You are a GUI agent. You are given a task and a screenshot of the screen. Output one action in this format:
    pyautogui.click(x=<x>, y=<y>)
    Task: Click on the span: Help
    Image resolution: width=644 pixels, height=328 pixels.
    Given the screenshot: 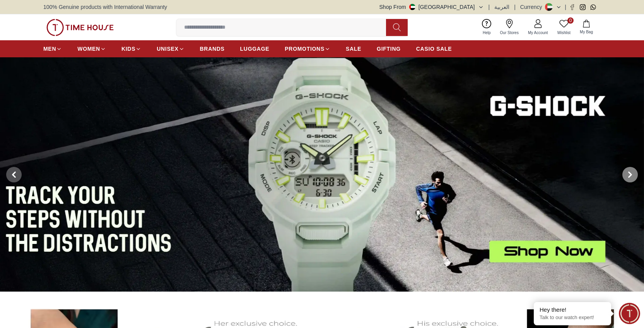 What is the action you would take?
    pyautogui.click(x=487, y=33)
    